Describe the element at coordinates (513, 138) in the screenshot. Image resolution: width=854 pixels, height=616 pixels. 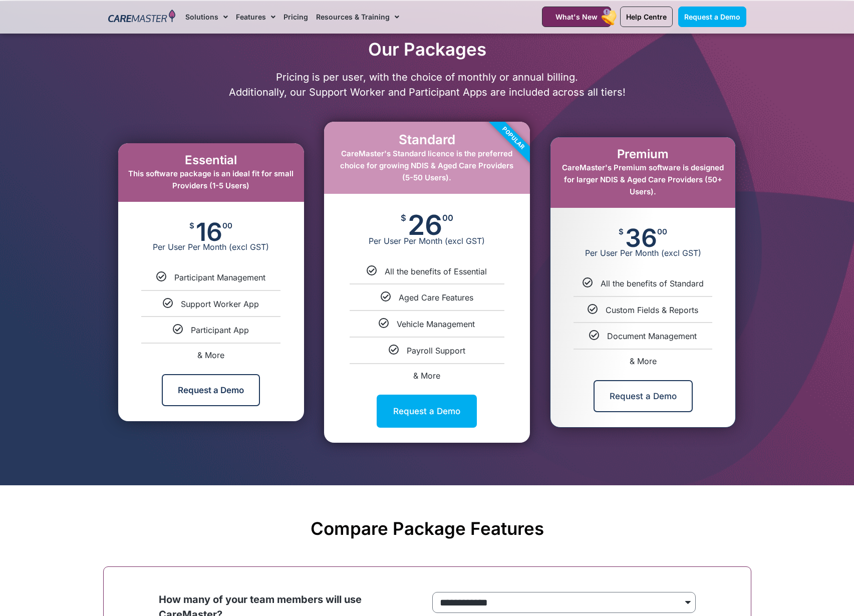
I see `div: Popular` at that location.